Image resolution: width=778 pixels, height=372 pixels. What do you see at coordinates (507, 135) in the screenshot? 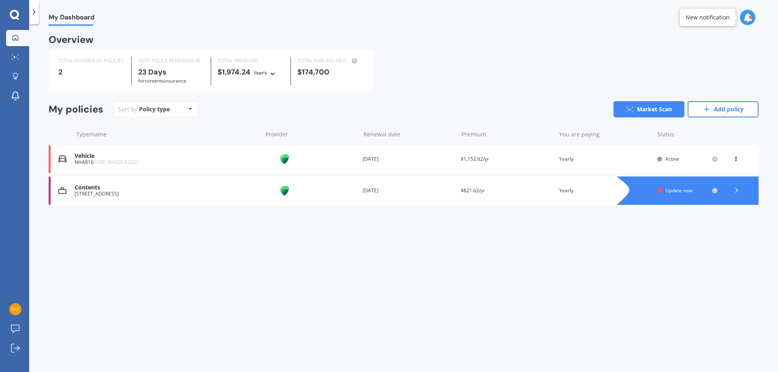
I see `div: Premium` at bounding box center [507, 135].